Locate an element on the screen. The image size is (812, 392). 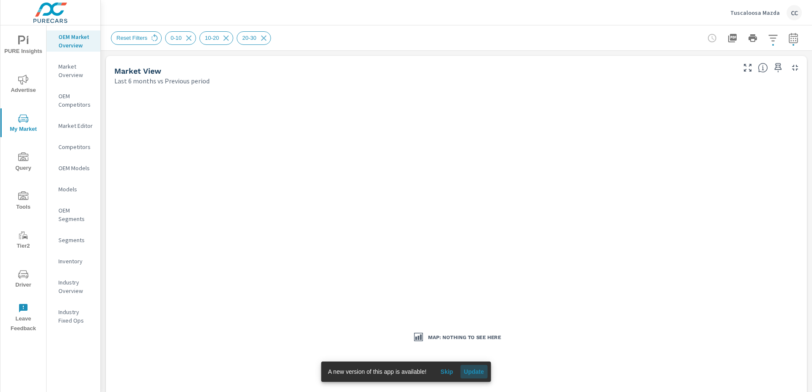
div: Competitors is located at coordinates (73, 147).